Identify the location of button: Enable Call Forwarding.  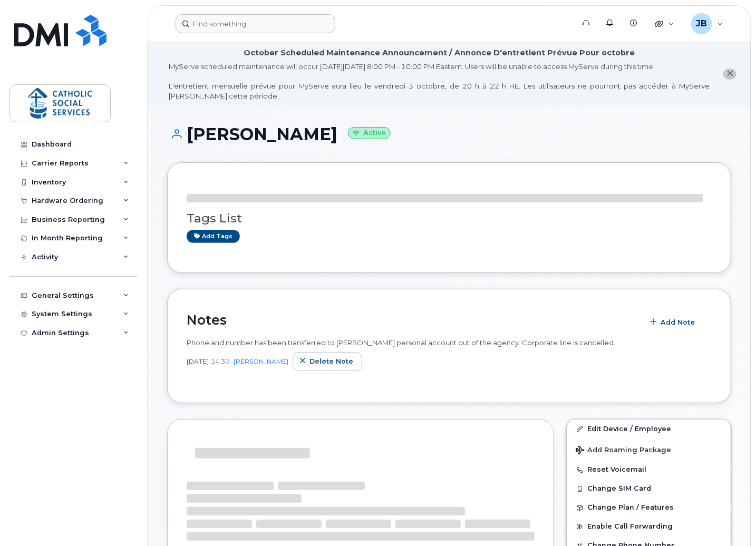
(649, 527).